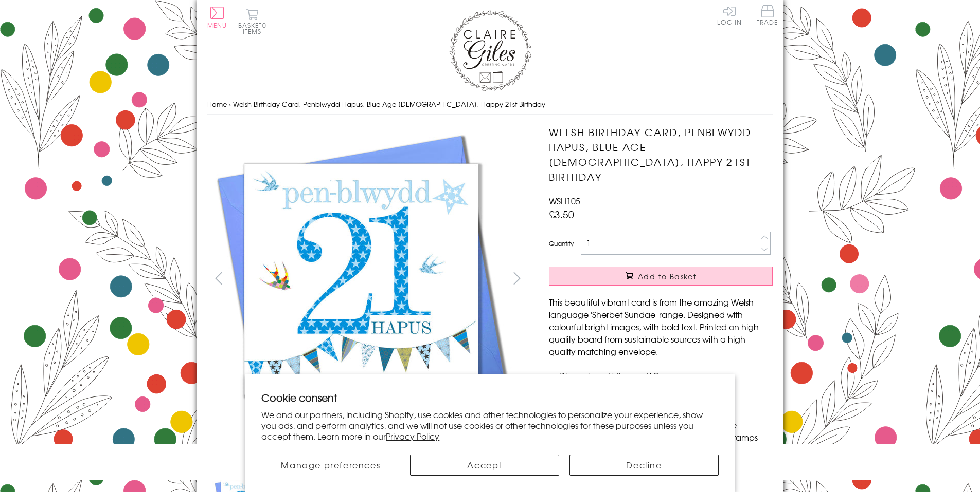 The width and height of the screenshot is (980, 492). Describe the element at coordinates (767, 15) in the screenshot. I see `span: Trade` at that location.